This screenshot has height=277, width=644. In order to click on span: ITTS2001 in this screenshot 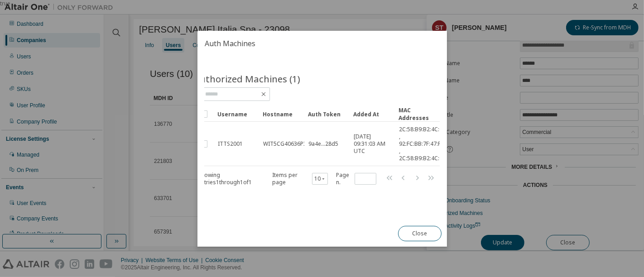, I will do `click(230, 144)`.